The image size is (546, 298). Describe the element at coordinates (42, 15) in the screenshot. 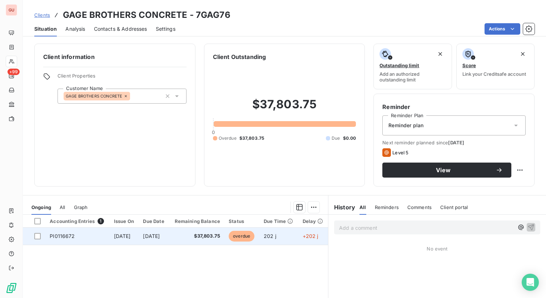

I see `span: Clients` at that location.